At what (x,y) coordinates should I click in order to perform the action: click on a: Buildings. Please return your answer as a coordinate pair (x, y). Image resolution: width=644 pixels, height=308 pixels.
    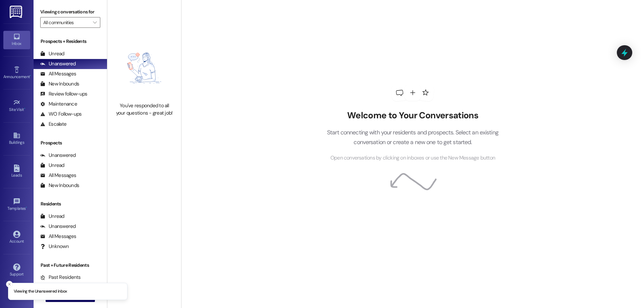
    Looking at the image, I should click on (17, 139).